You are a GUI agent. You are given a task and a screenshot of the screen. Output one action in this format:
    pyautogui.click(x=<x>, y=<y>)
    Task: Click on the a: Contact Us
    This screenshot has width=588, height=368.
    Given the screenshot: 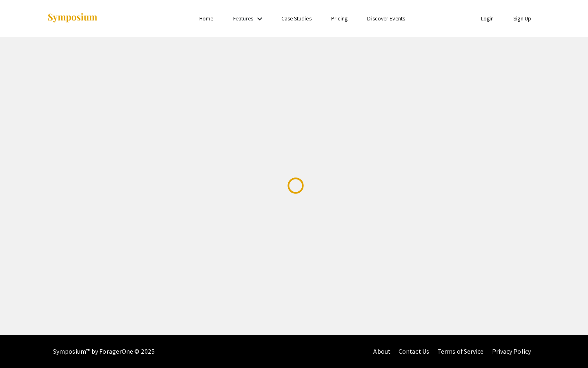 What is the action you would take?
    pyautogui.click(x=414, y=351)
    